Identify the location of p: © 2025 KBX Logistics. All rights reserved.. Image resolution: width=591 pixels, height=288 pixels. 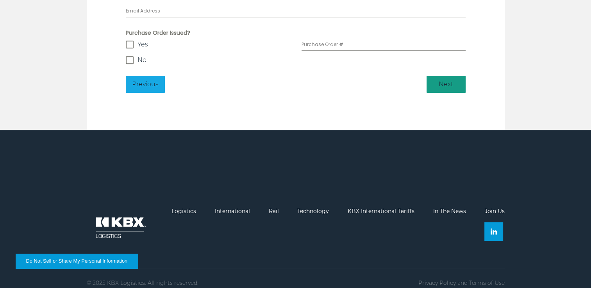
(143, 283).